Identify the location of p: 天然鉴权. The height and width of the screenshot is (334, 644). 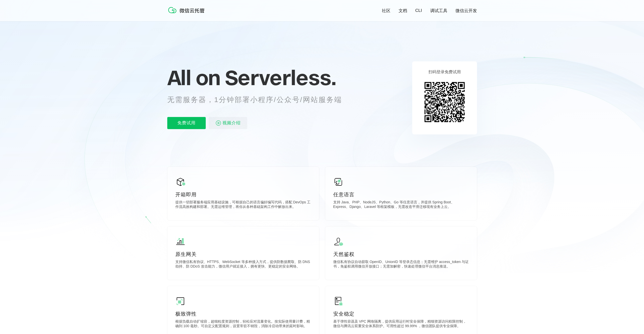
(401, 254).